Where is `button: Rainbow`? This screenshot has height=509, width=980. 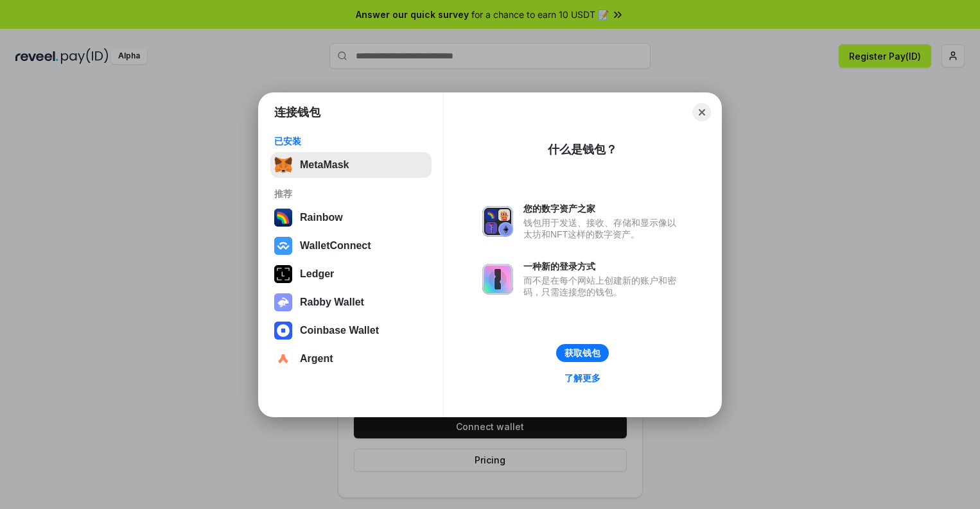
button: Rainbow is located at coordinates (350, 218).